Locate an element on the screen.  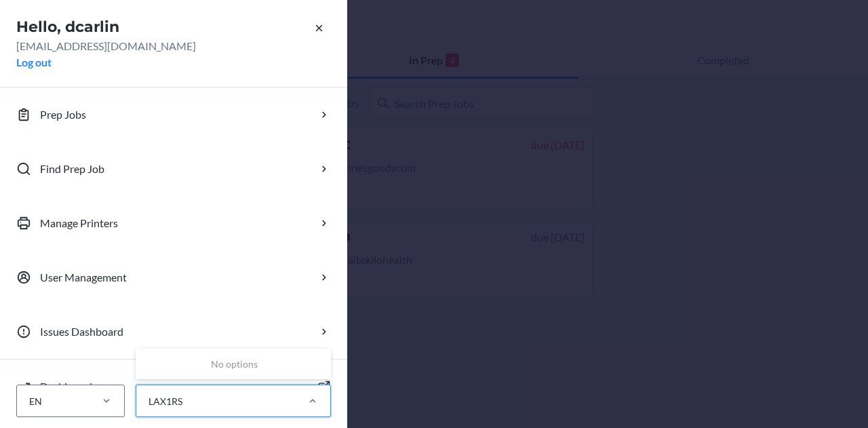
button: Log out is located at coordinates (34, 62).